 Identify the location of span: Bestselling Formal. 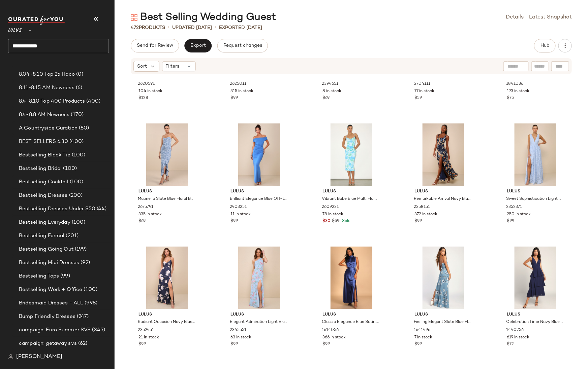
(42, 236).